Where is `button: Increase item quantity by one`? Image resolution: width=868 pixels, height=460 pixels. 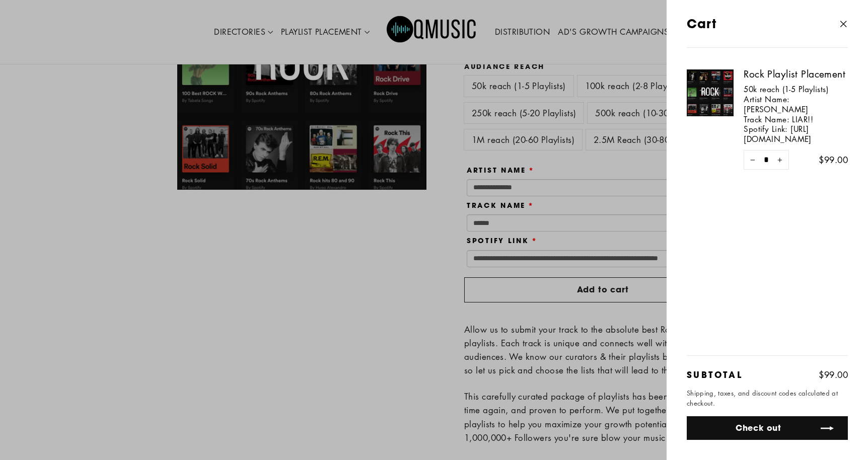
button: Increase item quantity by one is located at coordinates (782, 159).